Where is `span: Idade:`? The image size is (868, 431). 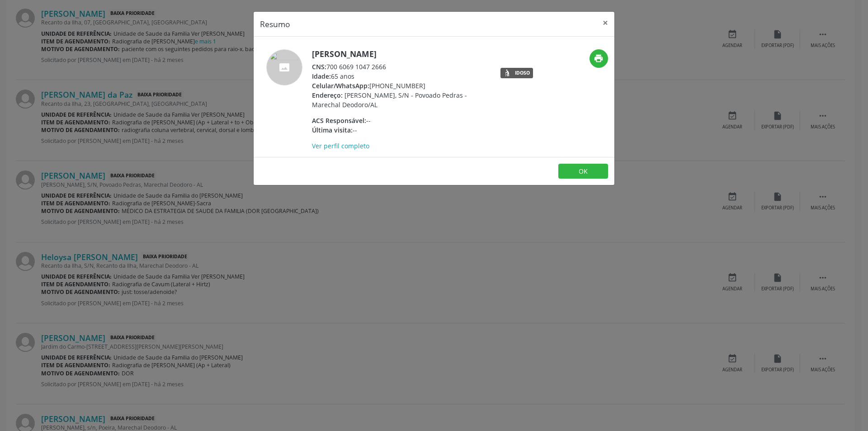
span: Idade: is located at coordinates (321, 76).